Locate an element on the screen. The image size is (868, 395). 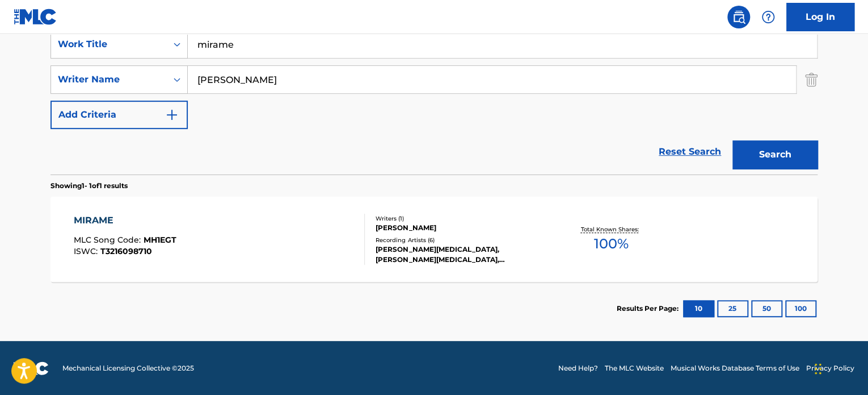
span: MH1EGT is located at coordinates (160, 240).